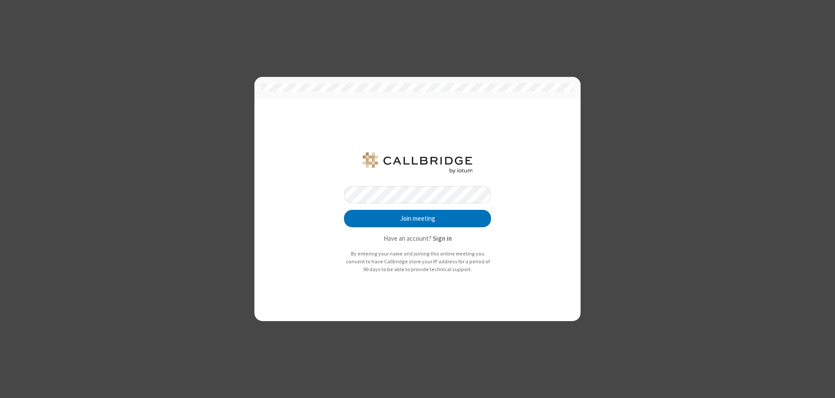 This screenshot has width=835, height=398. I want to click on button: Sign in, so click(442, 239).